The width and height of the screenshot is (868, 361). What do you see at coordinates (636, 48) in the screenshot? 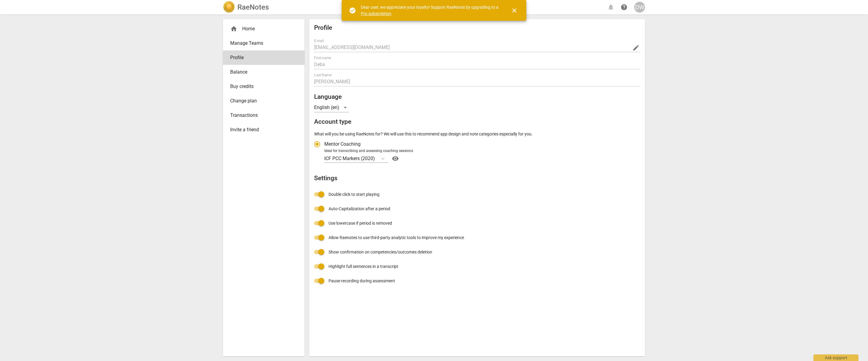
I see `span: edit` at bounding box center [636, 48].